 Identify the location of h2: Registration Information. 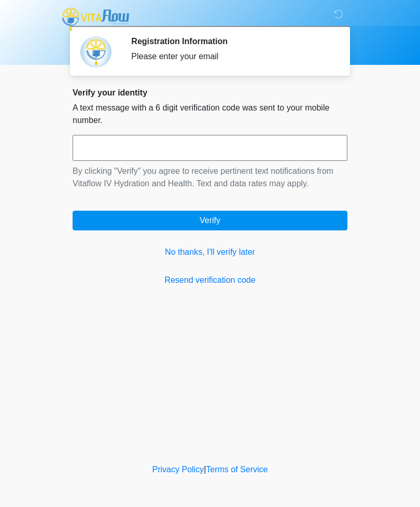
(231, 41).